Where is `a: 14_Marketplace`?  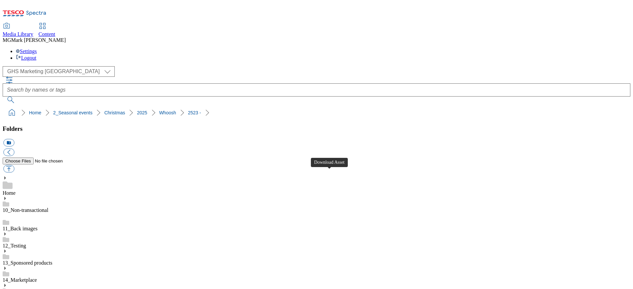 a: 14_Marketplace is located at coordinates (20, 280).